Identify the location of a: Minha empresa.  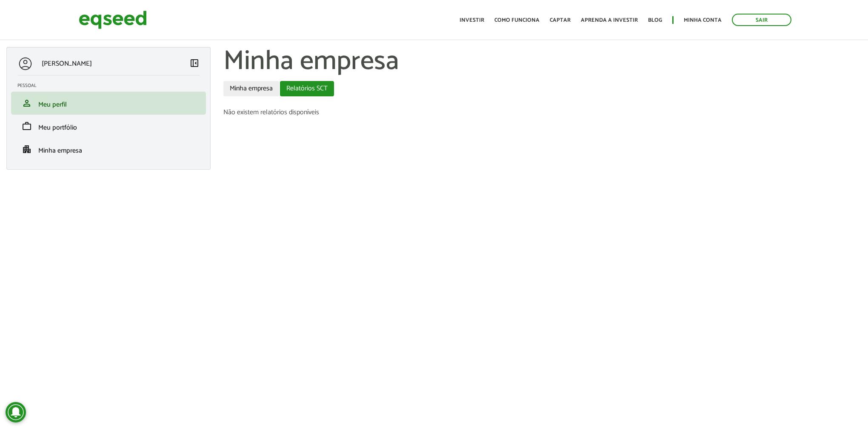
(251, 89).